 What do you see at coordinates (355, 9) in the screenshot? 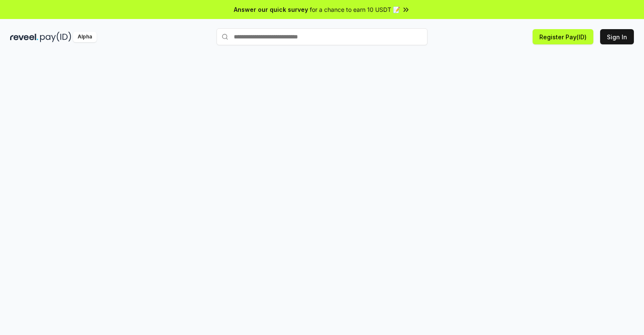
I see `span: for a chance to earn 10 USDT 📝` at bounding box center [355, 9].